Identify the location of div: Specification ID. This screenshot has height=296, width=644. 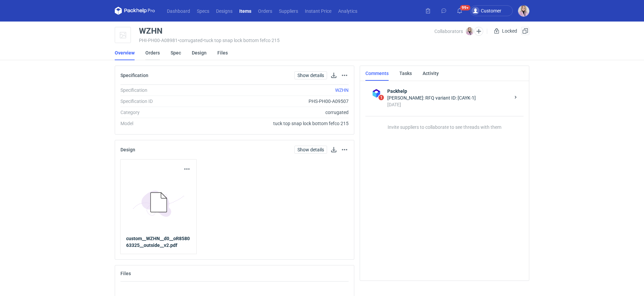
(166, 101).